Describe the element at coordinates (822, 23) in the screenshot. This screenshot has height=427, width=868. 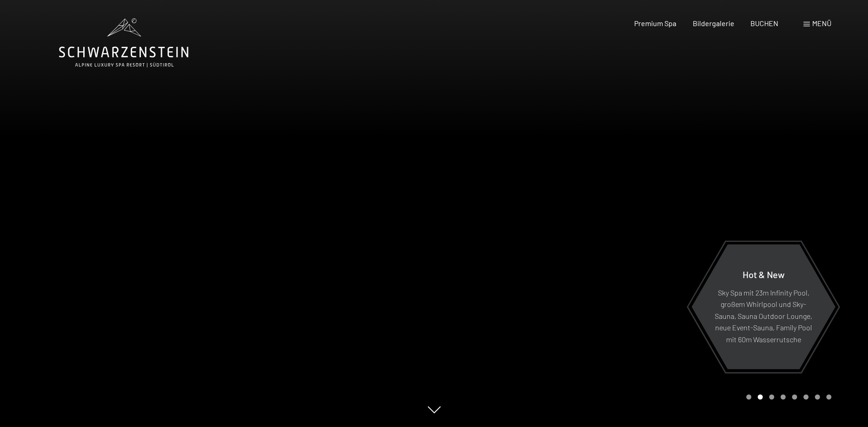
I see `span: Menü` at that location.